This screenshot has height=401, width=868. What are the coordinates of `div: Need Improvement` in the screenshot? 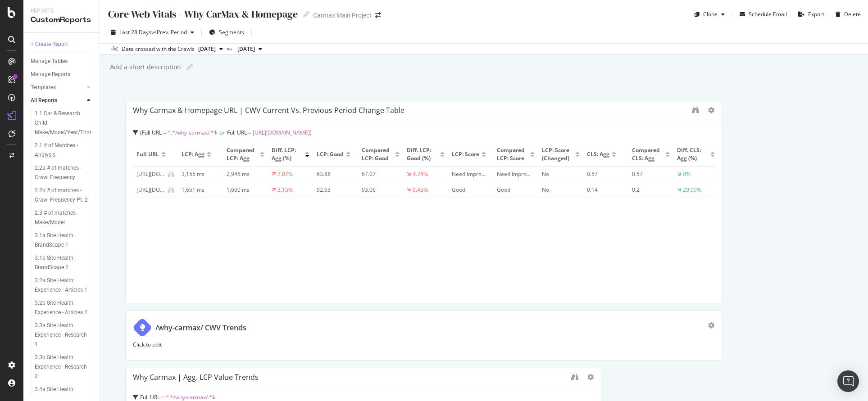 It's located at (514, 174).